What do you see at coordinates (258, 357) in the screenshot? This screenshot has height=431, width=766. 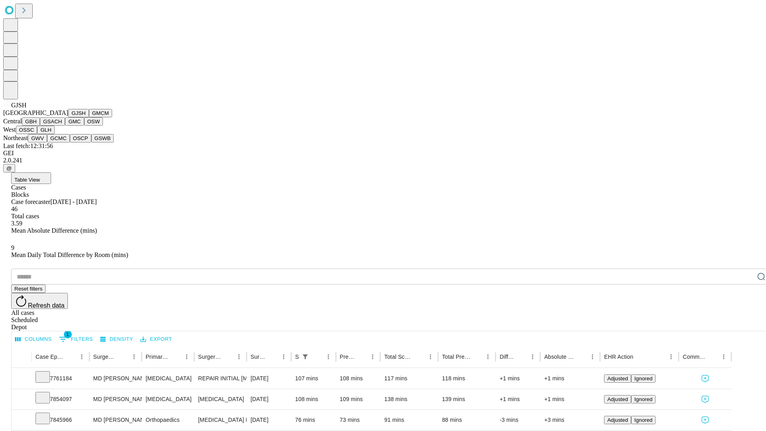 I see `div: Surgery Date` at bounding box center [258, 357].